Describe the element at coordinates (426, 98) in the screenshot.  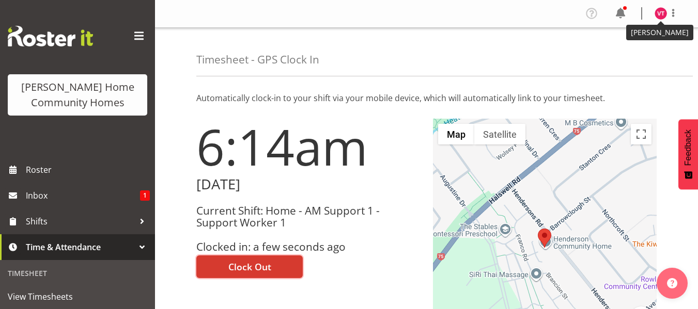
I see `p: Automatically clock-in to your shift via your mobile device, which will automatically link to you...` at that location.